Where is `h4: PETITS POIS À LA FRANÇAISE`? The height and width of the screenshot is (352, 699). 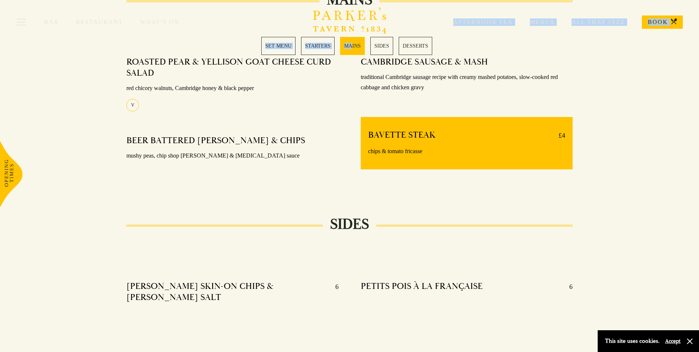
h4: PETITS POIS À LA FRANÇAISE is located at coordinates (422, 286).